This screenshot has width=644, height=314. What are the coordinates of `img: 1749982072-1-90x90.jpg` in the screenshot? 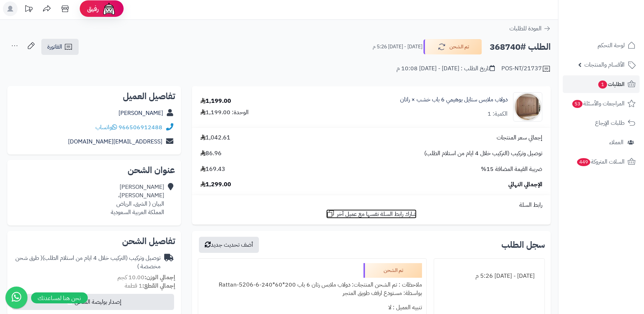 It's located at (528, 107).